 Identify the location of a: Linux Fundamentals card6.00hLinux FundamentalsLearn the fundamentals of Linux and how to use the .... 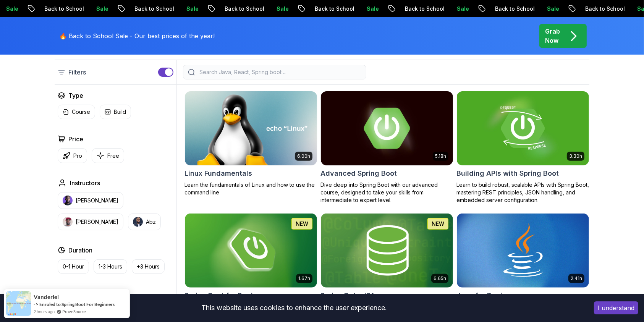
(251, 144).